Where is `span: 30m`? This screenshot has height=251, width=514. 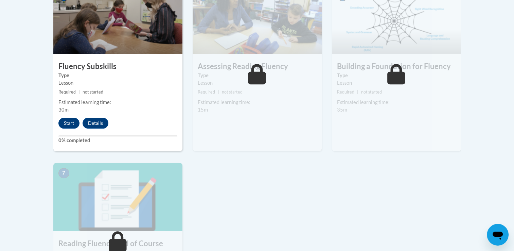 span: 30m is located at coordinates (64, 109).